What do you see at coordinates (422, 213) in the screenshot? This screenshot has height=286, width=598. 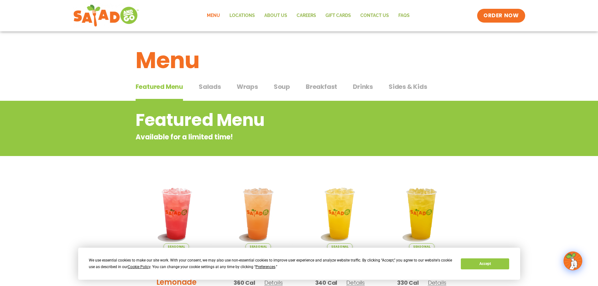 I see `img: Product photo for Mango Grove Lemonade` at bounding box center [422, 213].